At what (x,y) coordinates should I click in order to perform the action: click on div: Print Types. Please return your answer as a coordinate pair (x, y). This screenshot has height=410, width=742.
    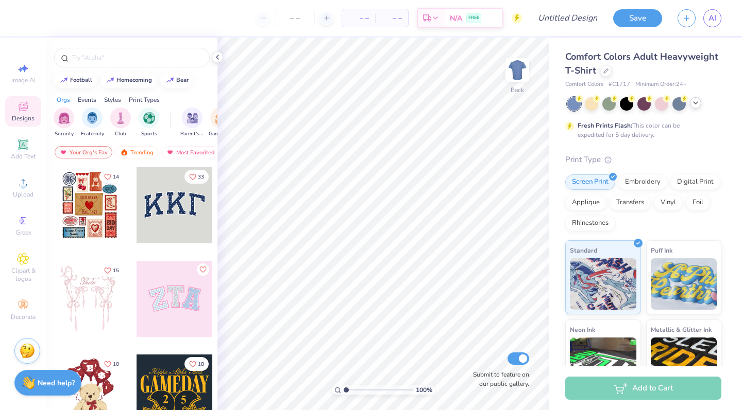
    Looking at the image, I should click on (144, 100).